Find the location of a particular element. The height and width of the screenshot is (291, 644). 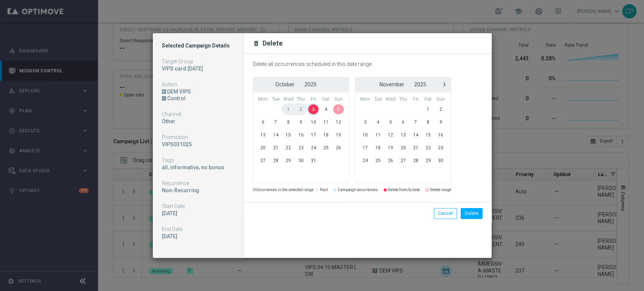

span: 19 is located at coordinates (338, 135).